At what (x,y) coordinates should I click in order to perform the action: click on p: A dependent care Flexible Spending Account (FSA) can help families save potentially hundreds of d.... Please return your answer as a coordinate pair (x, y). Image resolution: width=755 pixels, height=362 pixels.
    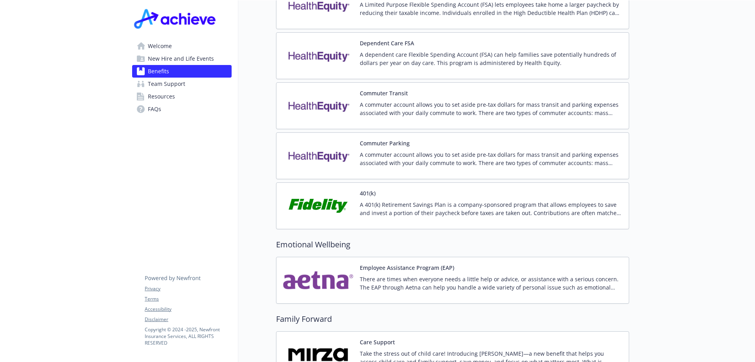
    Looking at the image, I should click on (491, 59).